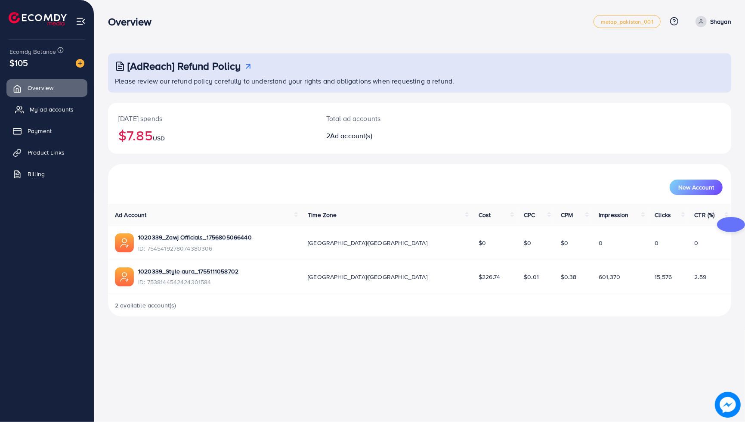 The image size is (745, 422). Describe the element at coordinates (133, 22) in the screenshot. I see `h3: Overview` at that location.